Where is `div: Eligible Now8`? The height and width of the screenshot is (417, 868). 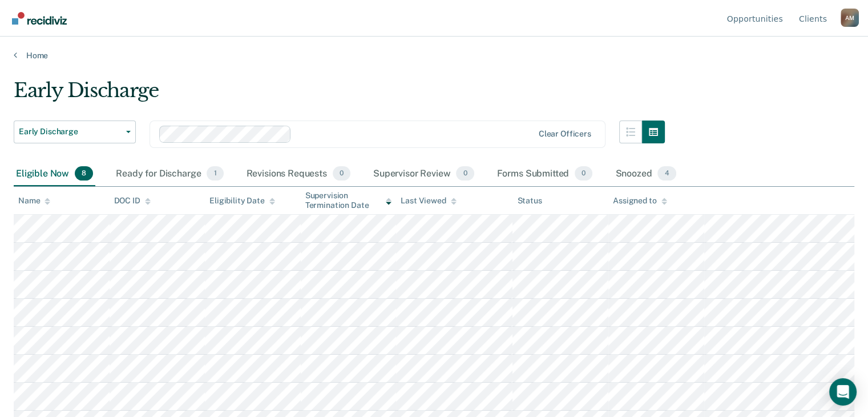 div: Eligible Now8 is located at coordinates (54, 174).